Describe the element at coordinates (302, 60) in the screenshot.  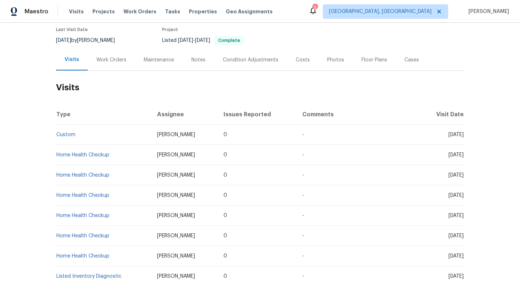
I see `div: Costs` at that location.